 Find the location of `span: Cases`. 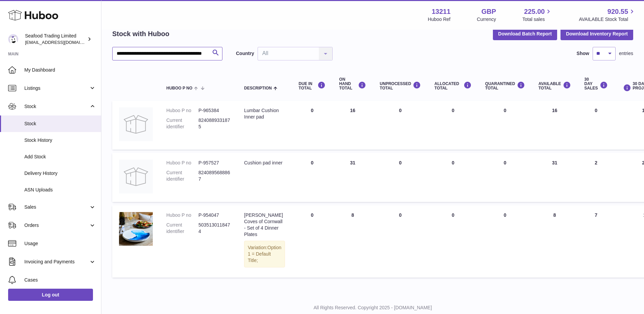

span: Cases is located at coordinates (60, 280).